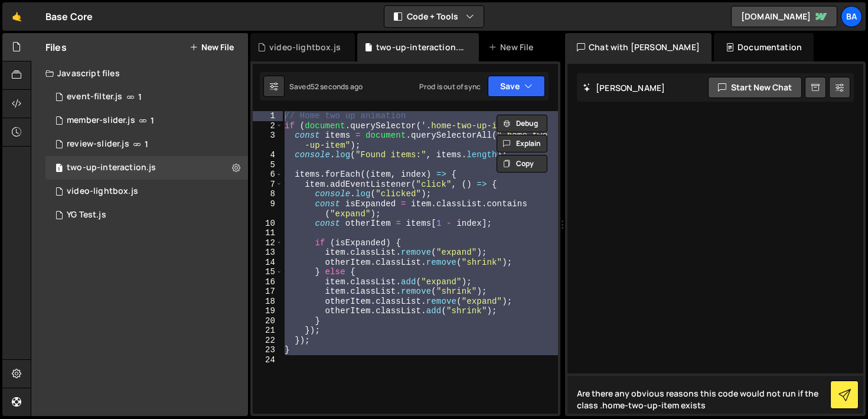 The image size is (868, 419). I want to click on a: Ba, so click(852, 16).